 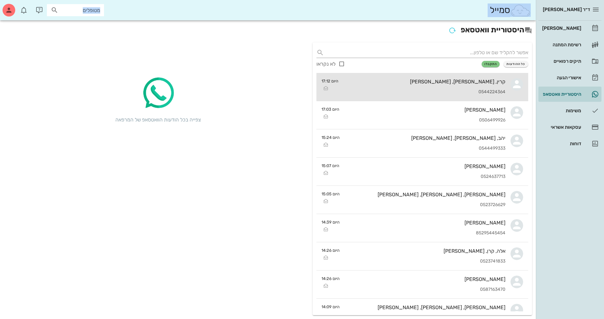 What do you see at coordinates (424, 92) in the screenshot?
I see `div: 0544224364` at bounding box center [424, 92].